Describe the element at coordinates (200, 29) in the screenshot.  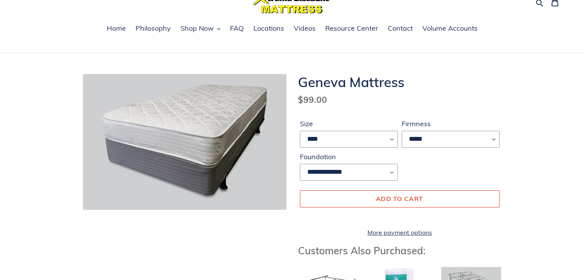
I see `button: Shop Now` at that location.